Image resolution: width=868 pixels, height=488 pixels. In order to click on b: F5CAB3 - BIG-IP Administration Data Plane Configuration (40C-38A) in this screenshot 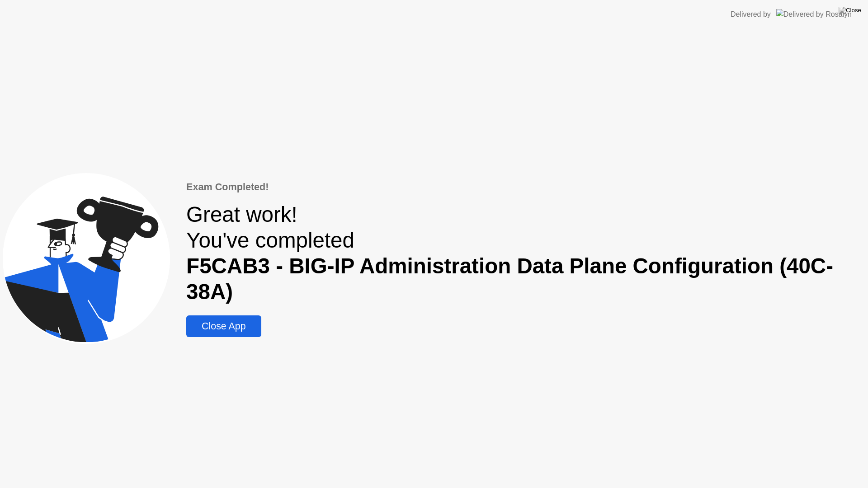, I will do `click(509, 278)`.